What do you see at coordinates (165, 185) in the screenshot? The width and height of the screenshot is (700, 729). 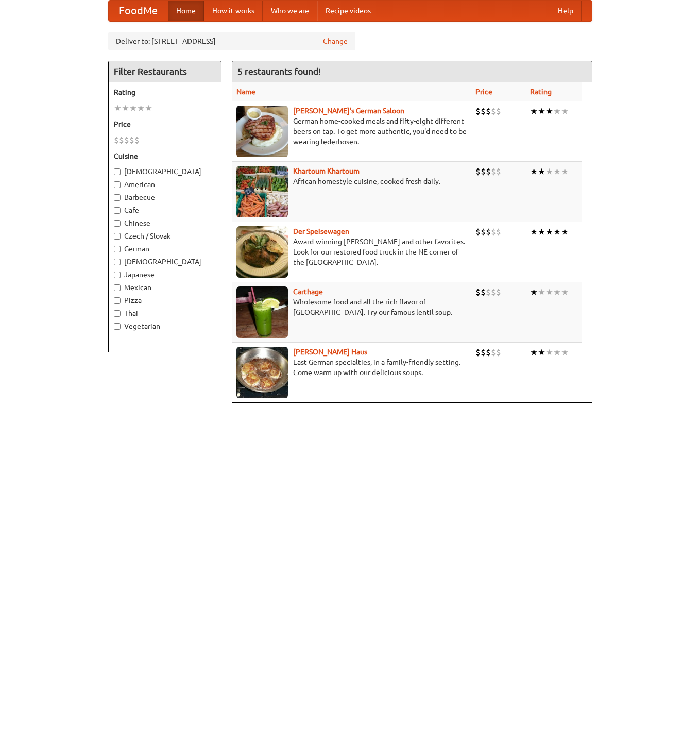 I see `label: American` at bounding box center [165, 185].